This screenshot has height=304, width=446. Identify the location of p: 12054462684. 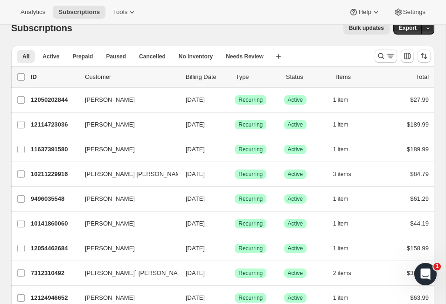
(54, 248).